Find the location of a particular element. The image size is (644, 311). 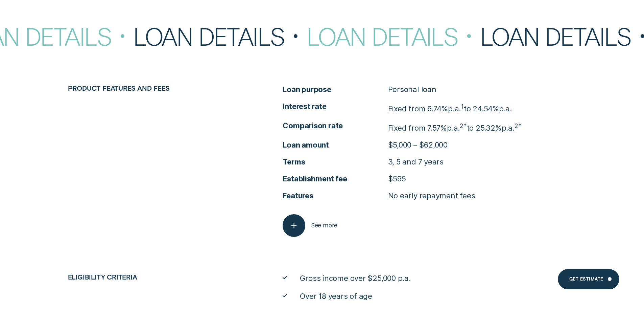

p: Fixed from 6.74% to 24.54% is located at coordinates (450, 107).